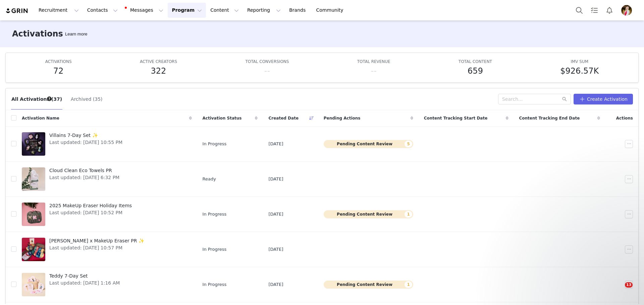 The height and width of the screenshot is (305, 644). Describe the element at coordinates (283, 118) in the screenshot. I see `span: Created Date` at that location.